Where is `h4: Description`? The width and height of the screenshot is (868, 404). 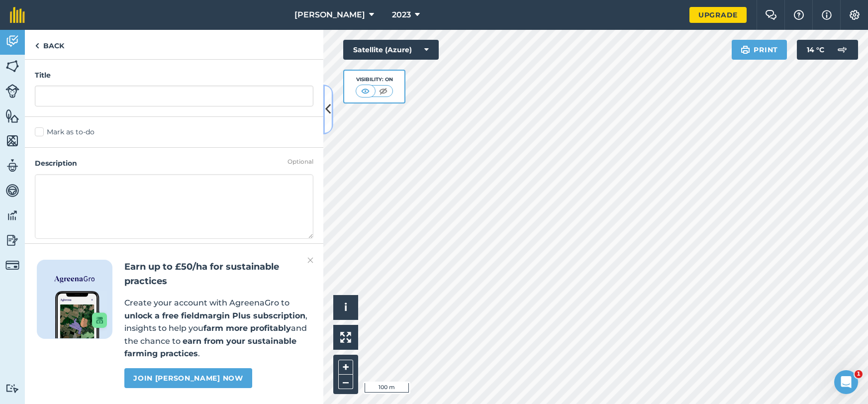 h4: Description is located at coordinates (174, 163).